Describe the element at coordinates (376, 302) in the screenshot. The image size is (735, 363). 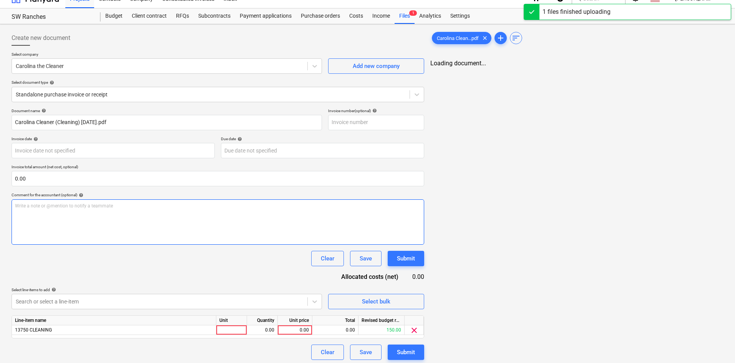
I see `div: Select bulk` at that location.